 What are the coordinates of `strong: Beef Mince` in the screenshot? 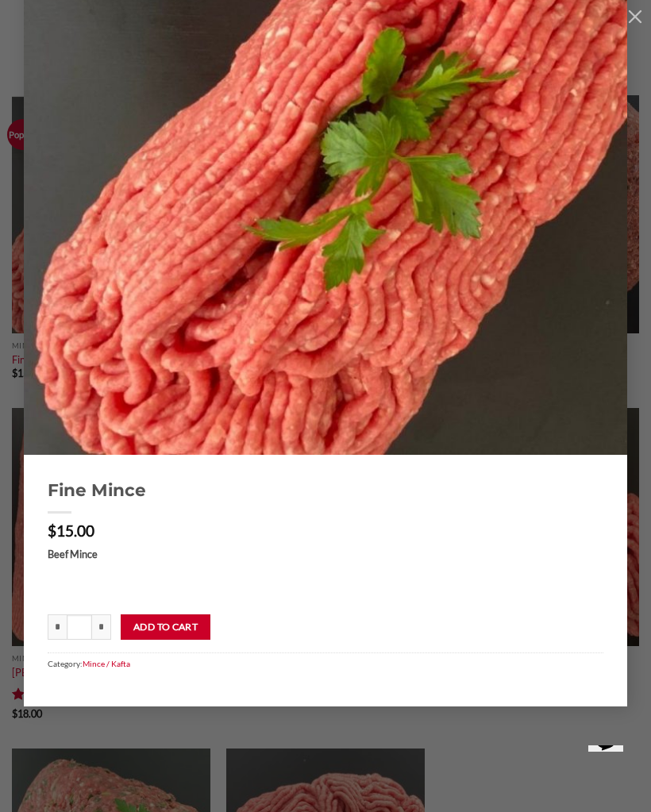 It's located at (72, 554).